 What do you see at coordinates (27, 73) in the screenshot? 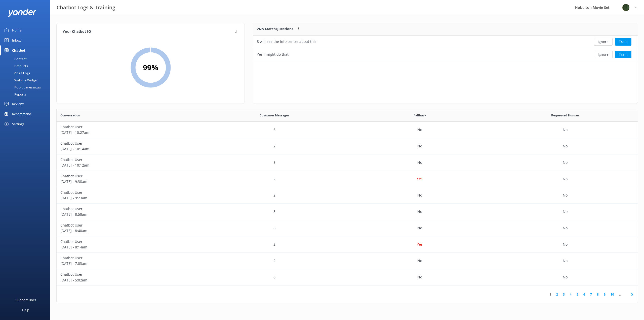
I see `a: Chat Logs` at bounding box center [27, 73].